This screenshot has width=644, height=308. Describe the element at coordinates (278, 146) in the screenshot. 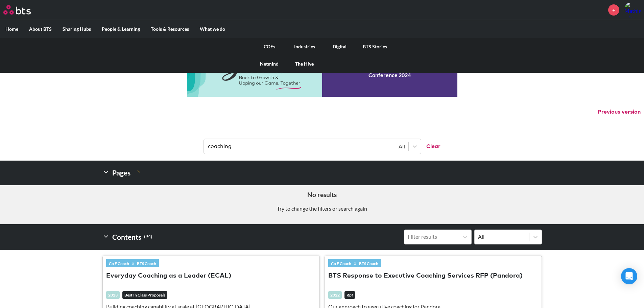

I see `input: Find contents, pages and demos...` at that location.